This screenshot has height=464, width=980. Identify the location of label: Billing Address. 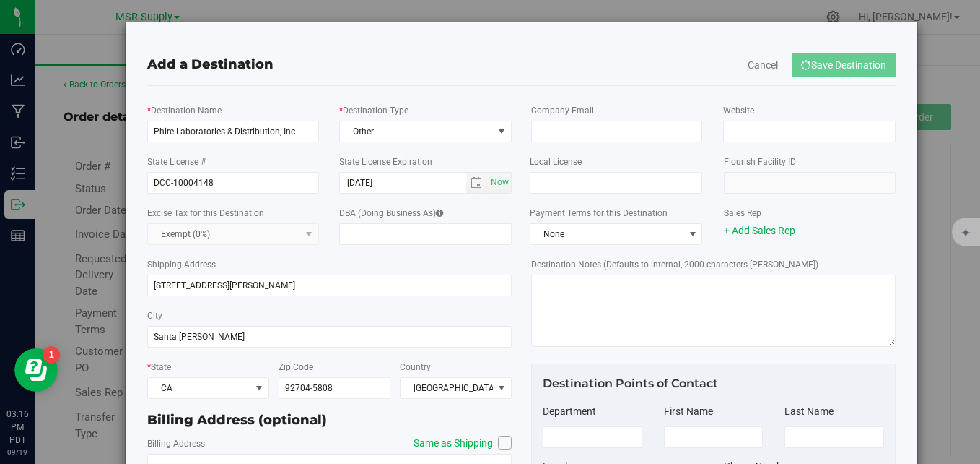
(176, 443).